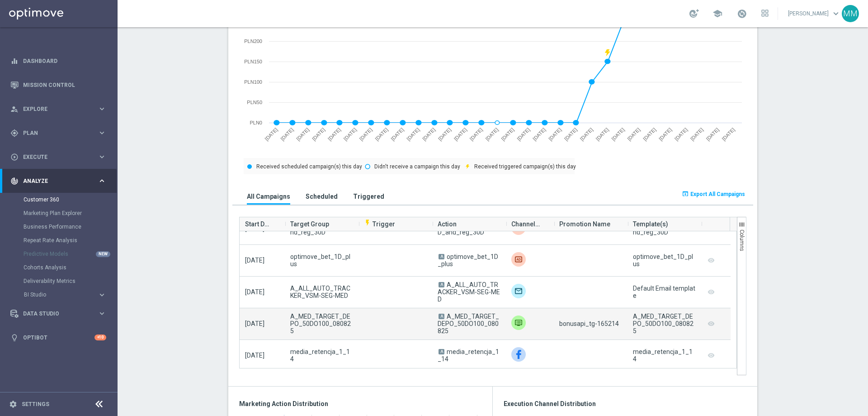 The image size is (868, 416). What do you see at coordinates (59, 200) in the screenshot?
I see `a: Customer 360` at bounding box center [59, 200].